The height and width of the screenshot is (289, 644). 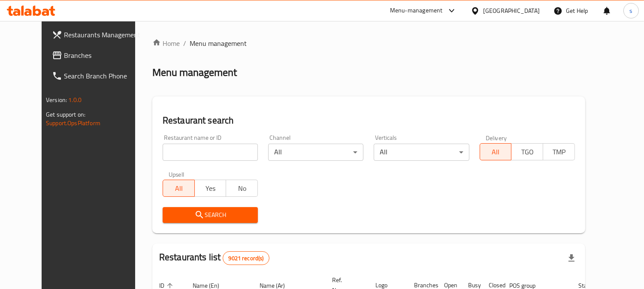 I want to click on div: Menu-management, so click(x=416, y=10).